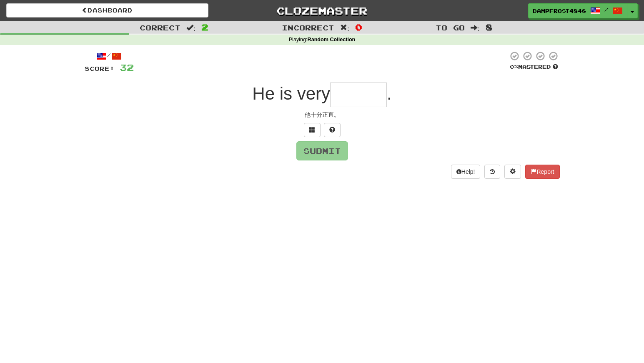 The width and height of the screenshot is (644, 363). I want to click on button: Switch sentence to multiple choice alt+p, so click(312, 130).